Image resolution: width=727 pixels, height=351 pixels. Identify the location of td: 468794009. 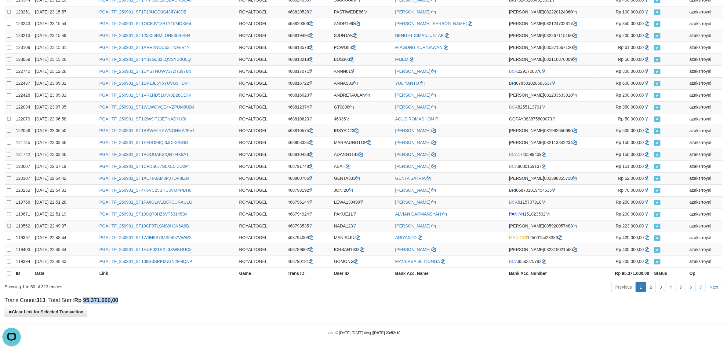
(308, 238).